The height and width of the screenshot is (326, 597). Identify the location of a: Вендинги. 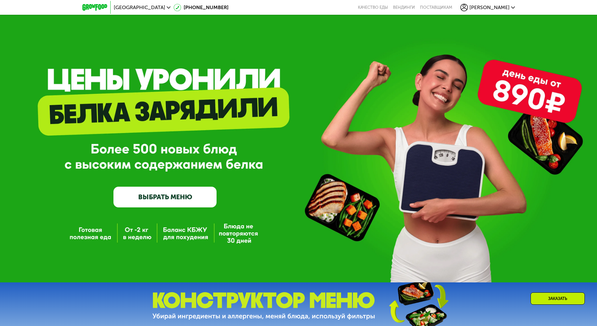
(404, 8).